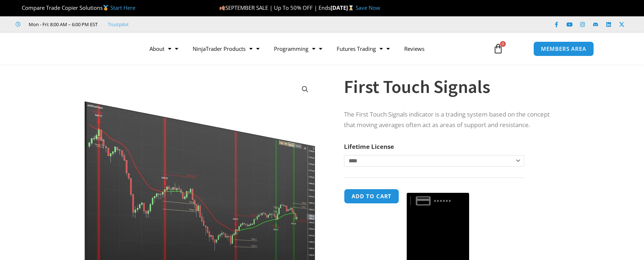  I want to click on a: 0, so click(498, 49).